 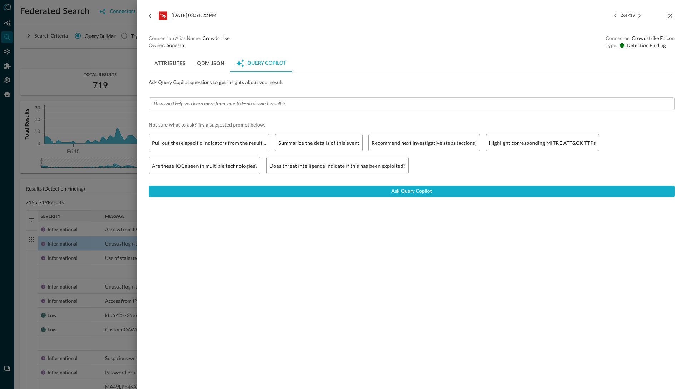 What do you see at coordinates (319, 143) in the screenshot?
I see `p: Summarize the details of this event` at bounding box center [319, 143].